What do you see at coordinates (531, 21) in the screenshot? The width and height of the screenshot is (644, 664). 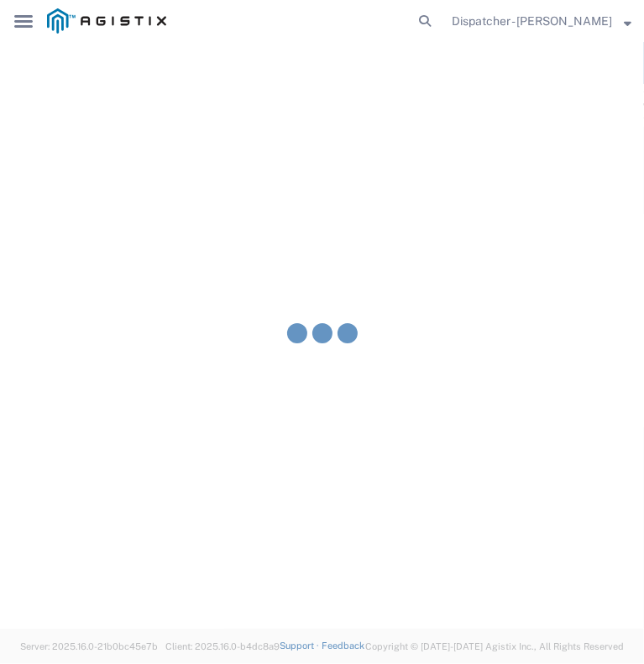 I see `span: Dispatcher - Cameron Bowman` at bounding box center [531, 21].